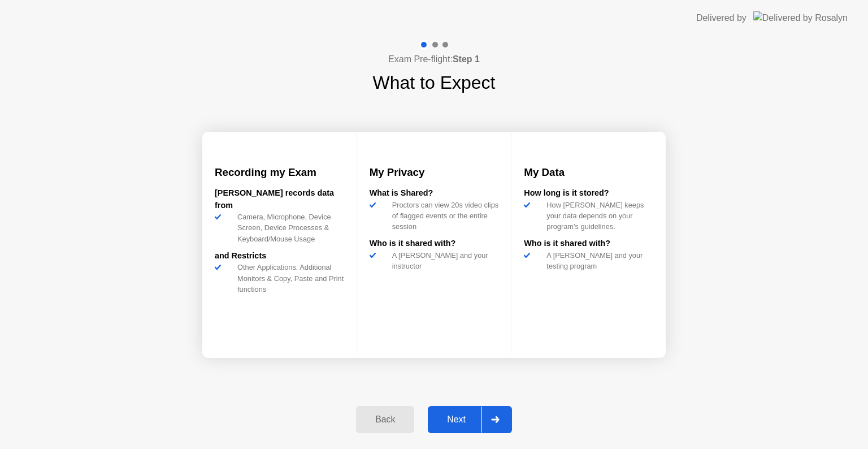 Image resolution: width=868 pixels, height=449 pixels. I want to click on div: Other Applications, Additional Monitors & Copy, Paste and Print functions, so click(288, 278).